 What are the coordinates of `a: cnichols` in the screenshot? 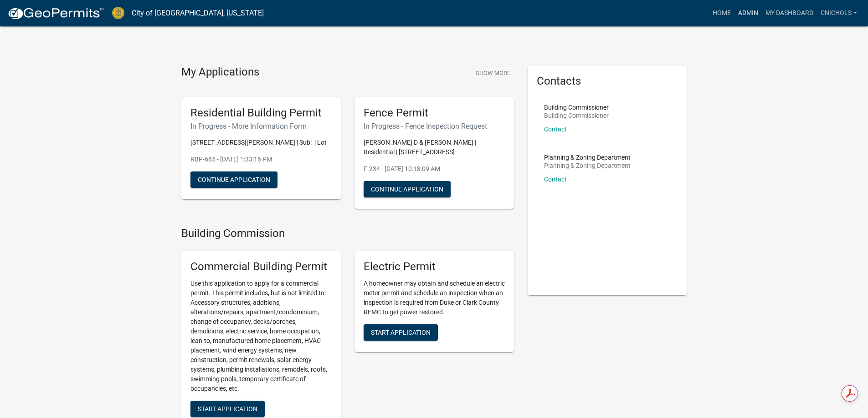 It's located at (838, 13).